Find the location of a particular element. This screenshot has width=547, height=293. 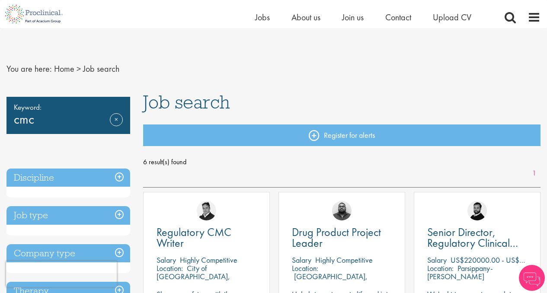

a: Nick Walker is located at coordinates (477, 211).